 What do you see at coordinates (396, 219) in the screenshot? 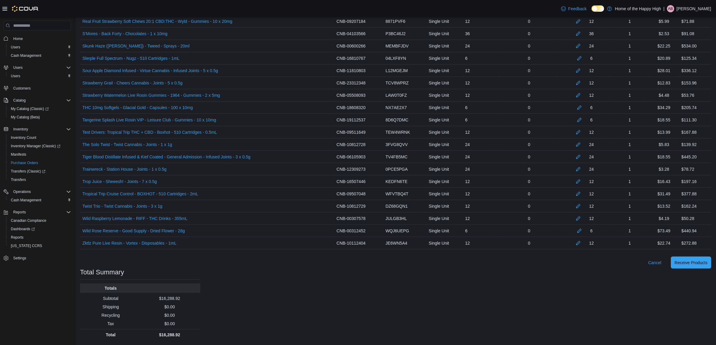
I see `span: JULGB3HL` at bounding box center [396, 219].